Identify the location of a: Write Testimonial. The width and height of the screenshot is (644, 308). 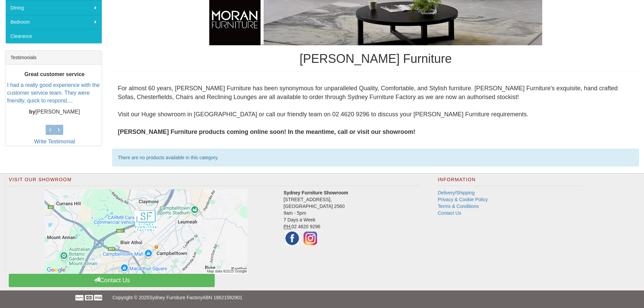
(54, 141).